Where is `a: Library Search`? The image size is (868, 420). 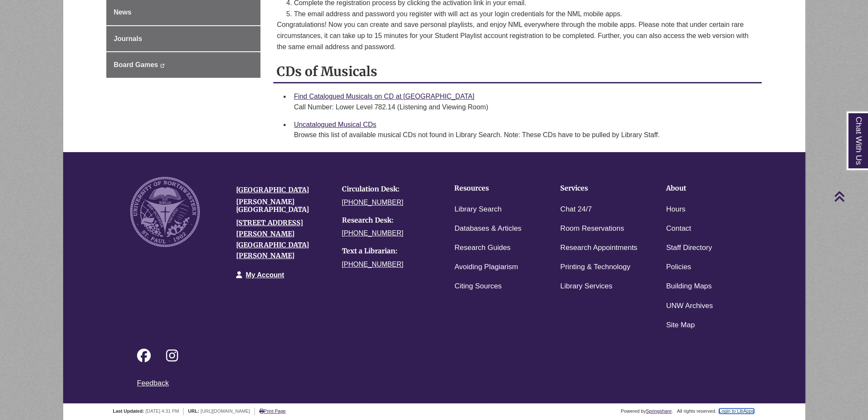 a: Library Search is located at coordinates (478, 209).